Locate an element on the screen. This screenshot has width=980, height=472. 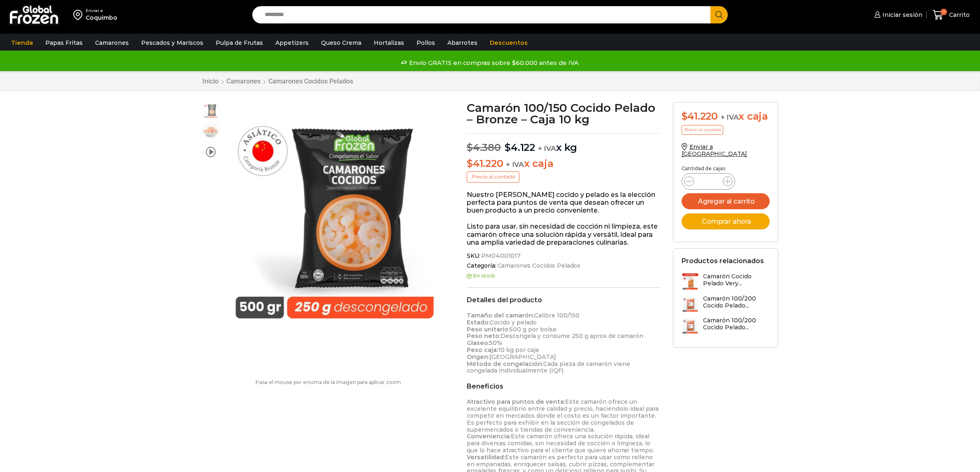
strong: Origen: is located at coordinates (478, 357).